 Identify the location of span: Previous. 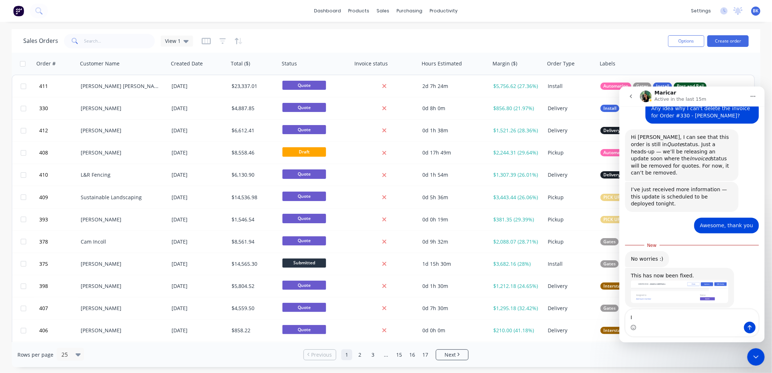
(322, 355).